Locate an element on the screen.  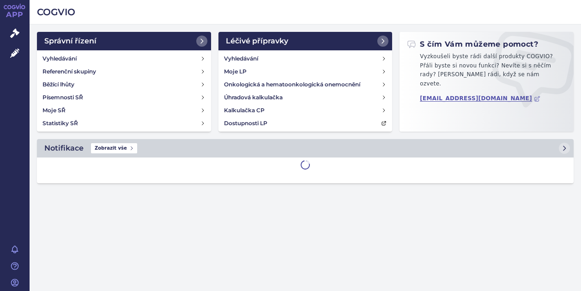
a: Statistiky SŘ is located at coordinates (124, 123).